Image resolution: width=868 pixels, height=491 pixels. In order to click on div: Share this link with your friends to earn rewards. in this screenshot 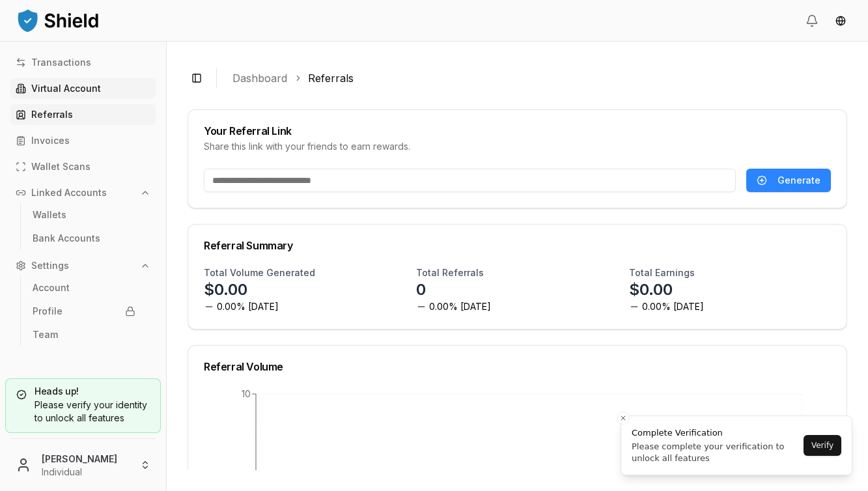, I will do `click(517, 146)`.